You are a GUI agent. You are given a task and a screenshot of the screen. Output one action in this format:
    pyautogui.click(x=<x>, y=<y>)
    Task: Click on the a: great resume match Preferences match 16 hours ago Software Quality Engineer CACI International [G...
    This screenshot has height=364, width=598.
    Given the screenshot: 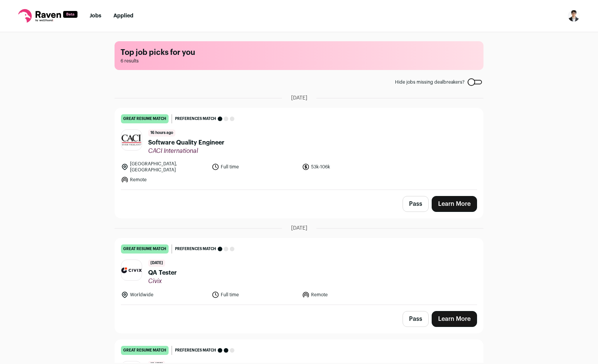 What is the action you would take?
    pyautogui.click(x=299, y=149)
    